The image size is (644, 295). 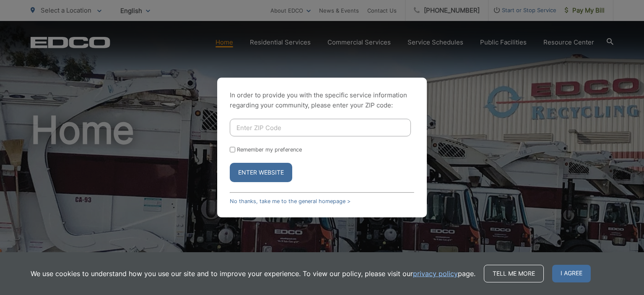 What do you see at coordinates (572, 273) in the screenshot?
I see `span: I agree` at bounding box center [572, 273].